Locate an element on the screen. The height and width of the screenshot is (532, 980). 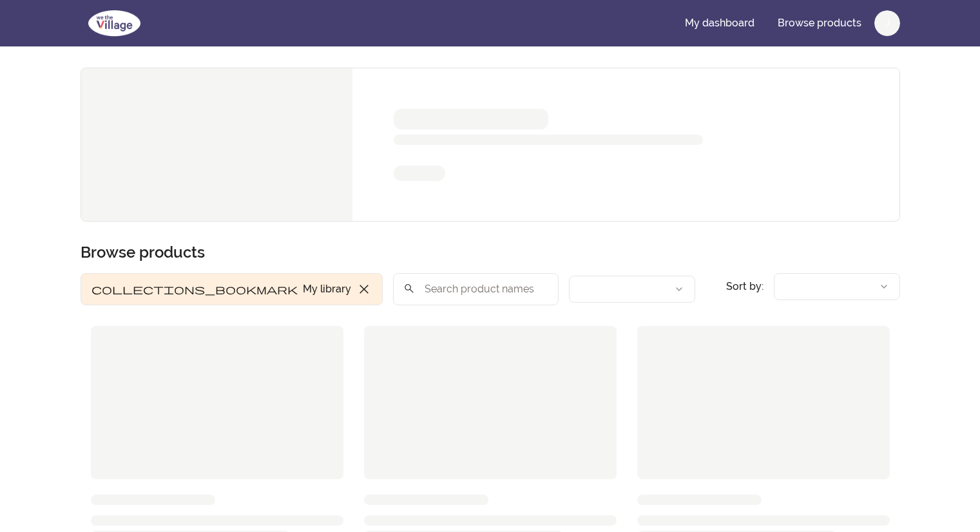
input: Search product names is located at coordinates (475, 289).